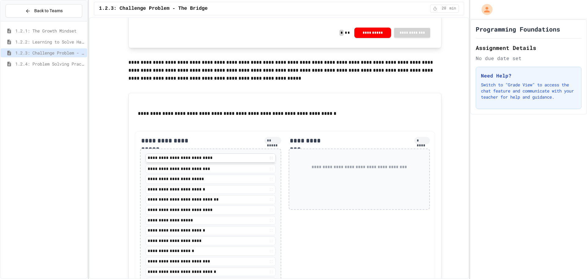 Image resolution: width=587 pixels, height=279 pixels. What do you see at coordinates (50, 64) in the screenshot?
I see `span: 1.2.4: Problem Solving Practice` at bounding box center [50, 64].